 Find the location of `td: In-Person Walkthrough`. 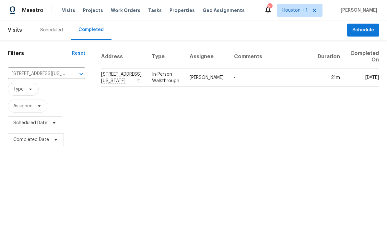

td: In-Person Walkthrough is located at coordinates (166, 78).